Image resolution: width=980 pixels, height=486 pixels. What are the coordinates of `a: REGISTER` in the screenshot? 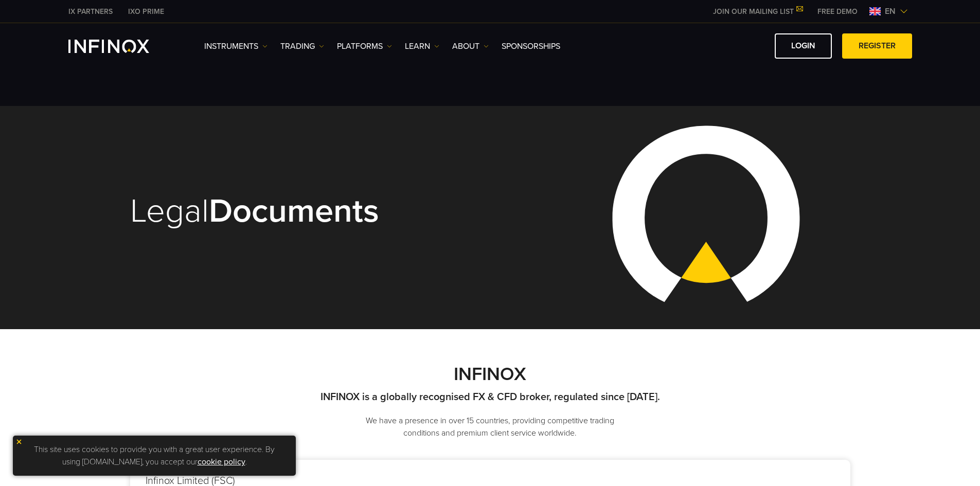 It's located at (877, 46).